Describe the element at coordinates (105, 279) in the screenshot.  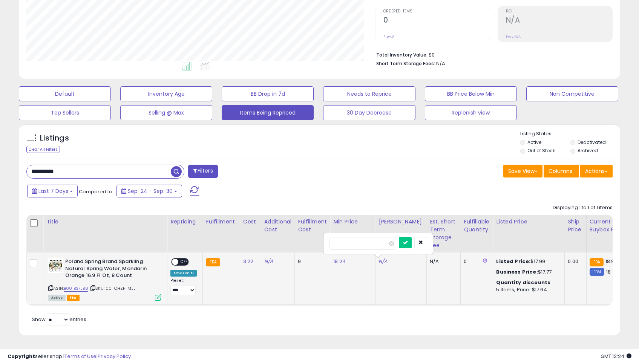
I see `div: ASIN:` at that location.